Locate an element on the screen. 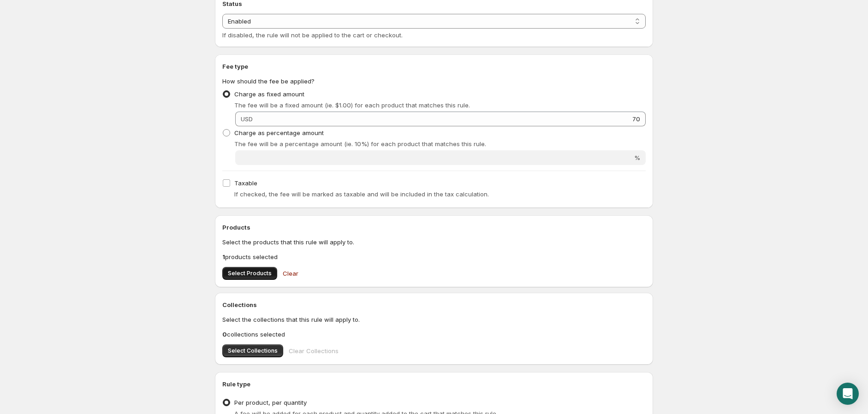  span: Clear is located at coordinates (291, 274).